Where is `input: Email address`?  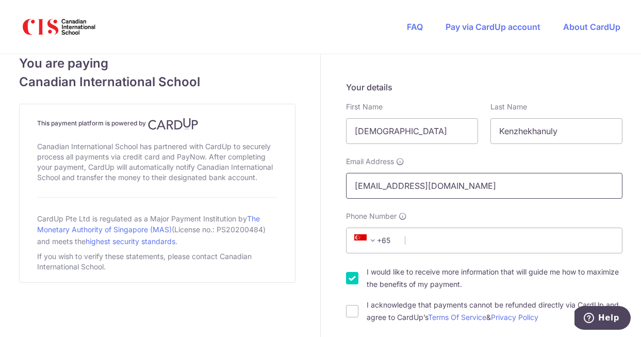
input: Email address is located at coordinates (484, 186).